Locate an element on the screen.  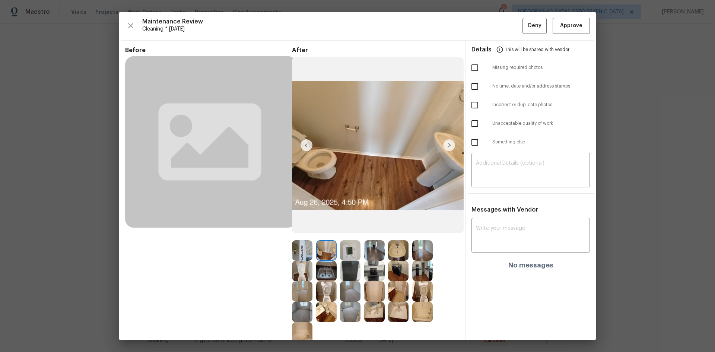
button: Approve is located at coordinates (571, 26).